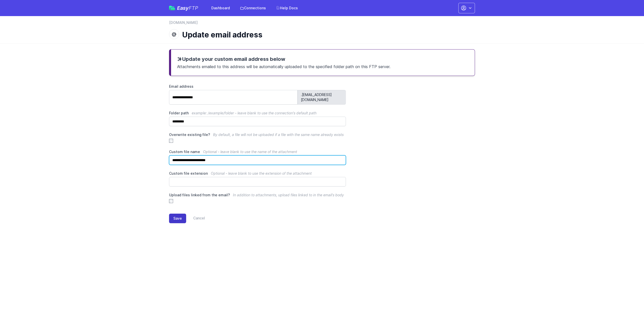  What do you see at coordinates (221, 8) in the screenshot?
I see `a: Dashboard` at bounding box center [221, 8].